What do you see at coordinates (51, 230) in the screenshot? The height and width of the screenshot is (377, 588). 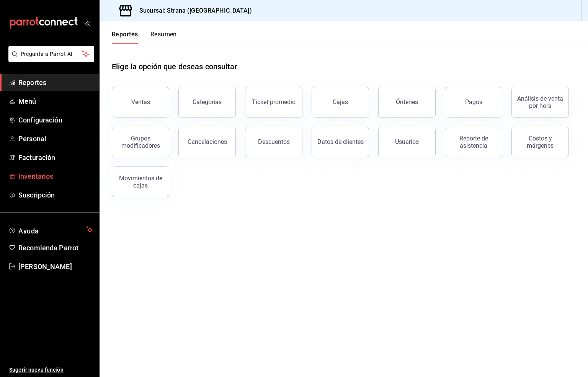 I see `span: Ayuda` at bounding box center [51, 230].